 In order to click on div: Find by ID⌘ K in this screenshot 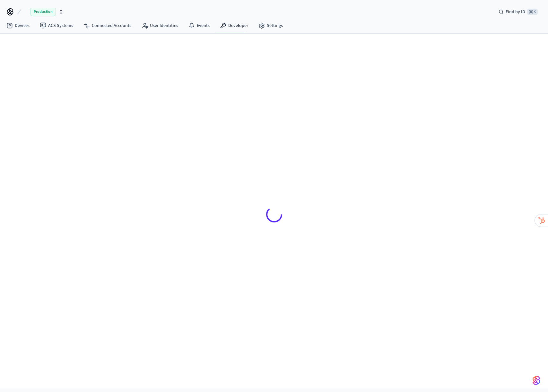, I will do `click(518, 12)`.